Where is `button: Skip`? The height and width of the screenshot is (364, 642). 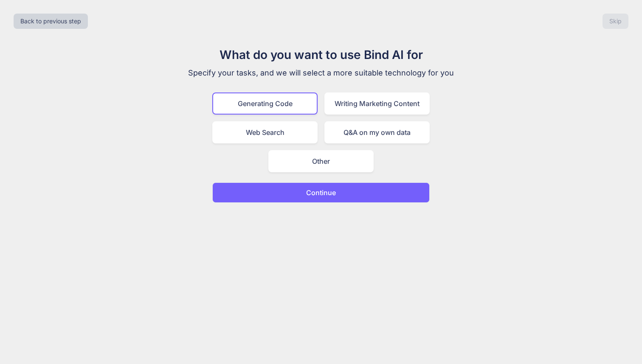 button: Skip is located at coordinates (615, 21).